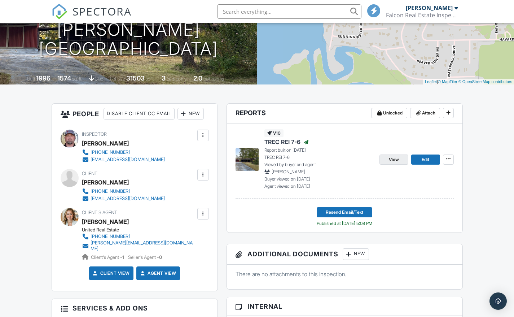 This screenshot has width=514, height=317. I want to click on a: Client View, so click(111, 273).